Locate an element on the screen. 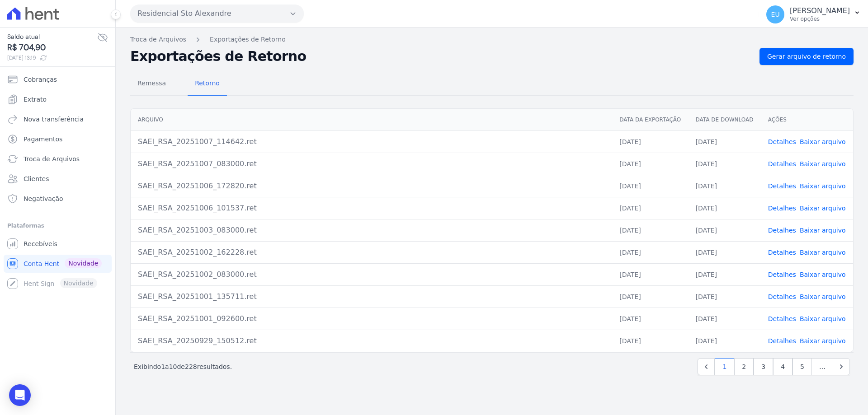  span: Negativação is located at coordinates (43, 199).